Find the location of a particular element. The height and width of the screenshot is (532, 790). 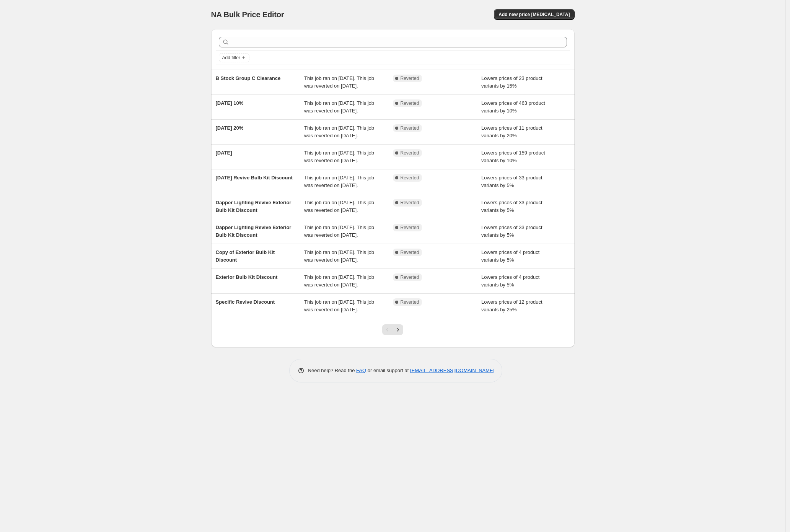

nav: Pagination is located at coordinates (392, 330).